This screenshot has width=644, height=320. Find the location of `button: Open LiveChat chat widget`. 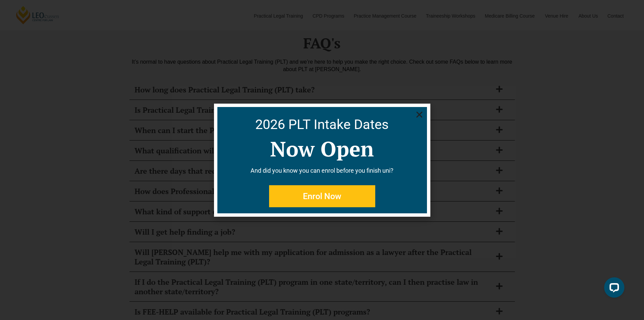

button: Open LiveChat chat widget is located at coordinates (16, 13).